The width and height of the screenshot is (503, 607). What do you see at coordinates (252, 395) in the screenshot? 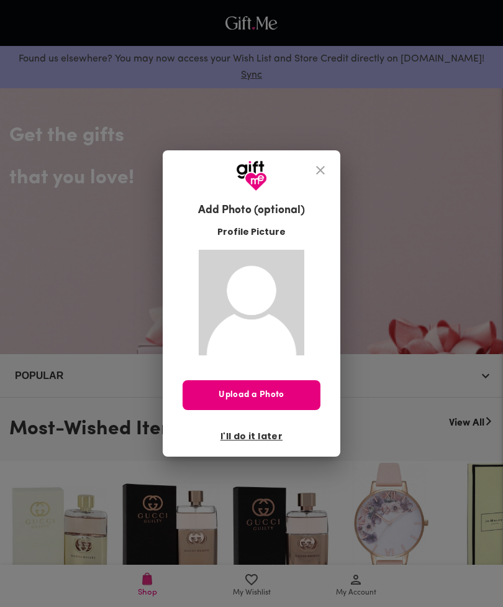
I see `button: Upload a Photo` at bounding box center [252, 395].